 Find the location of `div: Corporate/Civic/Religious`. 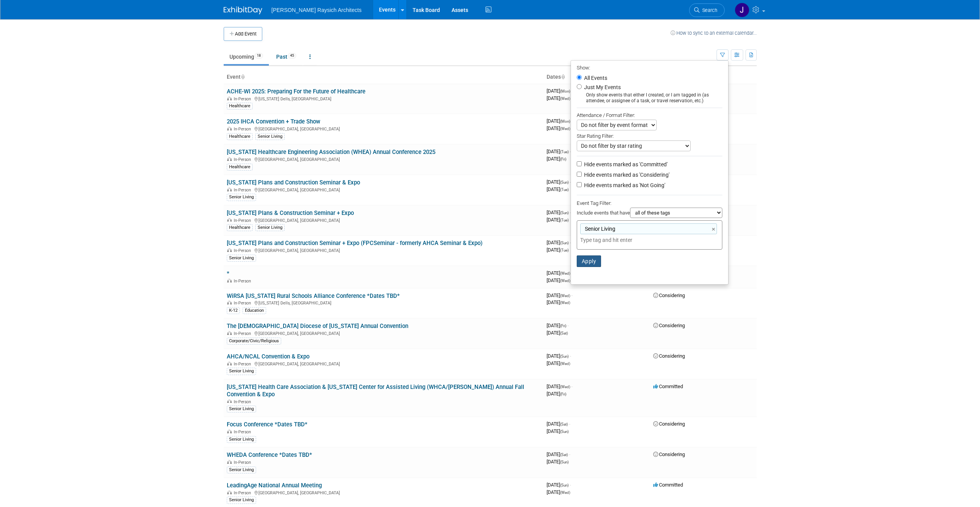

div: Corporate/Civic/Religious is located at coordinates (254, 341).